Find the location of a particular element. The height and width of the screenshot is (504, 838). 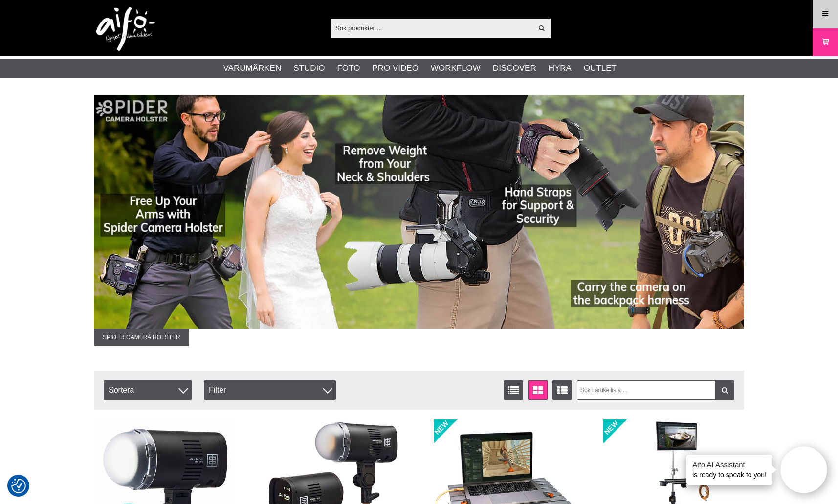

a: Utökad listvisning is located at coordinates (562, 390).